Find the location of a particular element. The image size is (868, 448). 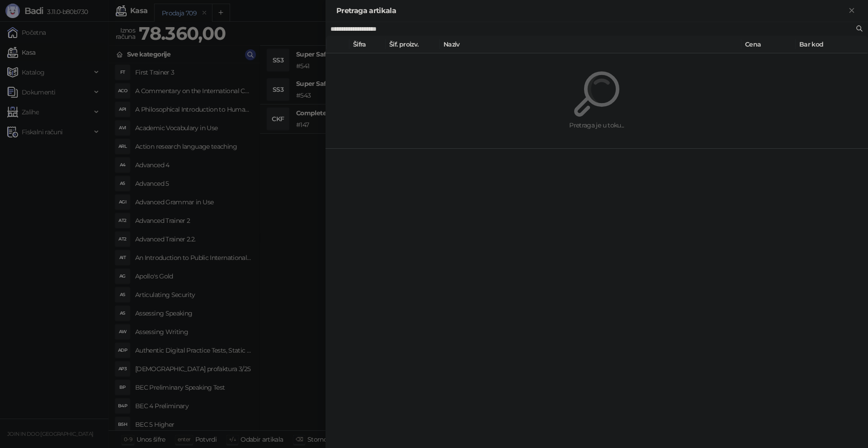

button: Zatvori is located at coordinates (851, 11).